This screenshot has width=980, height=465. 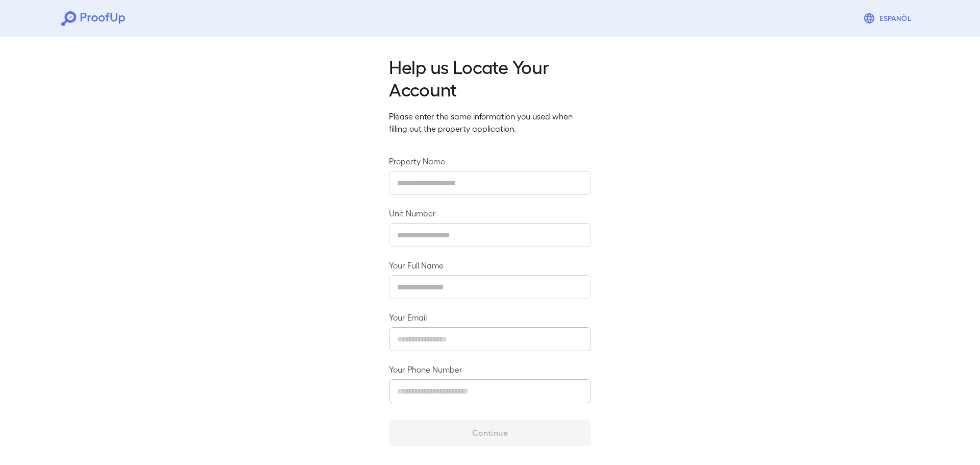 I want to click on h2: Help us Locate Your Account, so click(x=490, y=78).